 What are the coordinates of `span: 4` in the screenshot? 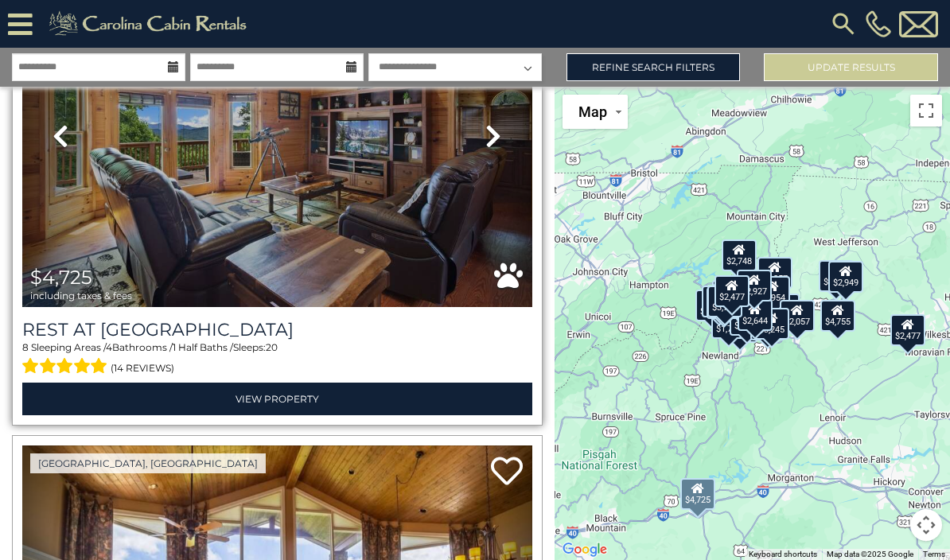 It's located at (109, 347).